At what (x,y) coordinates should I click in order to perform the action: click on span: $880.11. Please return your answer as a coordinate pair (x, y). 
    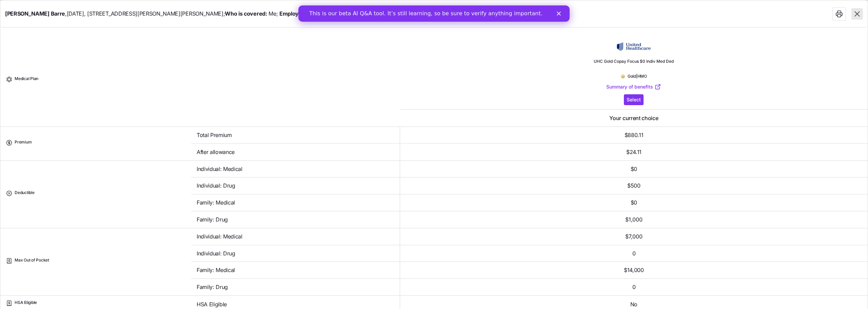
    Looking at the image, I should click on (634, 135).